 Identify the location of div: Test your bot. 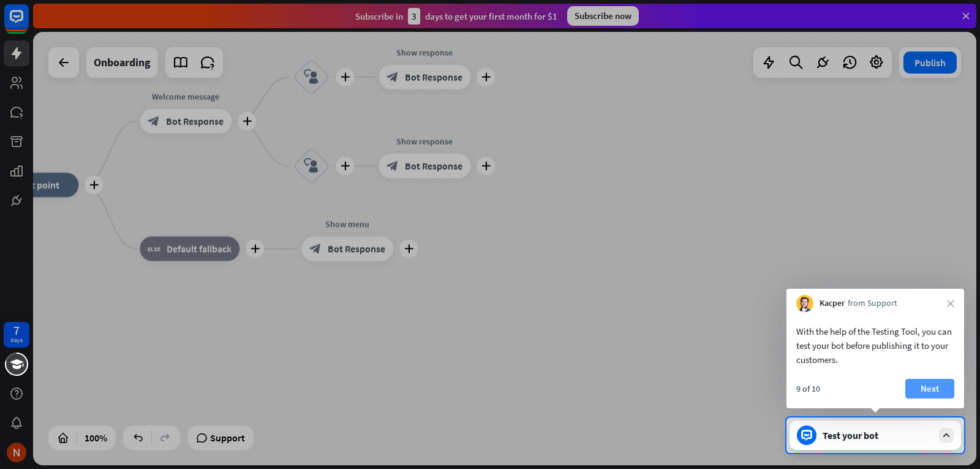
(877, 435).